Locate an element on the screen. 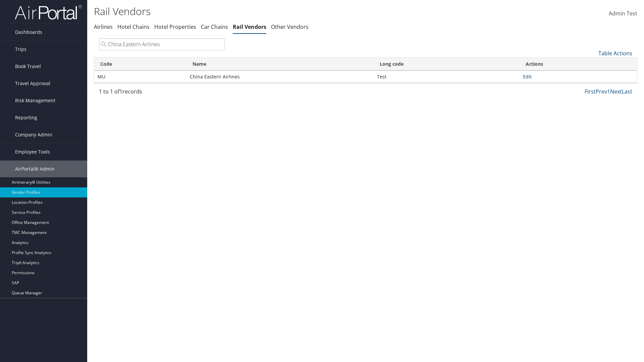 The image size is (644, 362). a: Hotel Chains is located at coordinates (134, 27).